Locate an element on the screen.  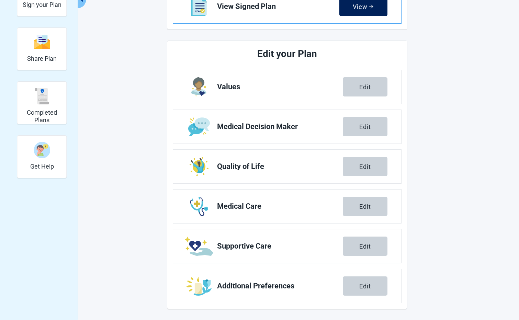
a: Edit Supportive Care section is located at coordinates (287, 246).